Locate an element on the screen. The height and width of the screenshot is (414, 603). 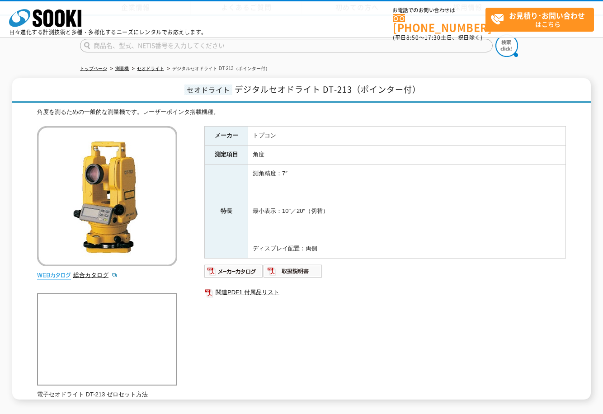
td: トプコン is located at coordinates (407, 136).